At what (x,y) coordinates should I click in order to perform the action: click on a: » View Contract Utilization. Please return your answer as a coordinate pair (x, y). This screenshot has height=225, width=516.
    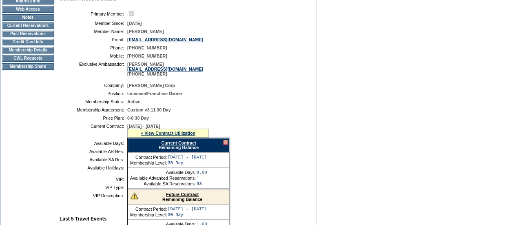
    Looking at the image, I should click on (168, 133).